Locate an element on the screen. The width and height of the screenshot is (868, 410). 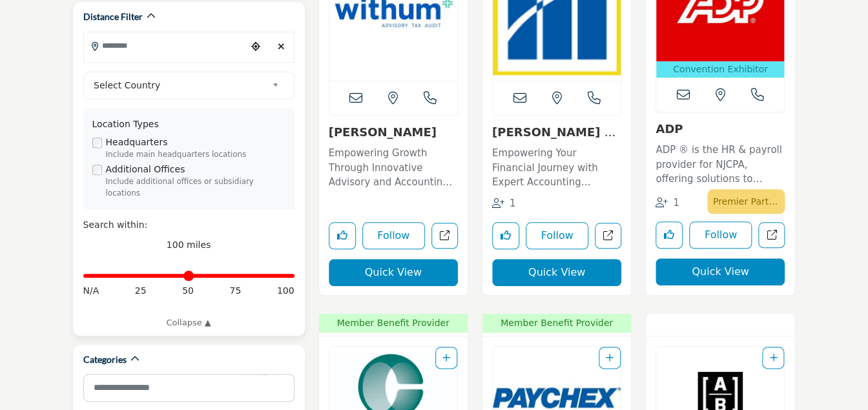
div: Clear search location is located at coordinates (281, 47).